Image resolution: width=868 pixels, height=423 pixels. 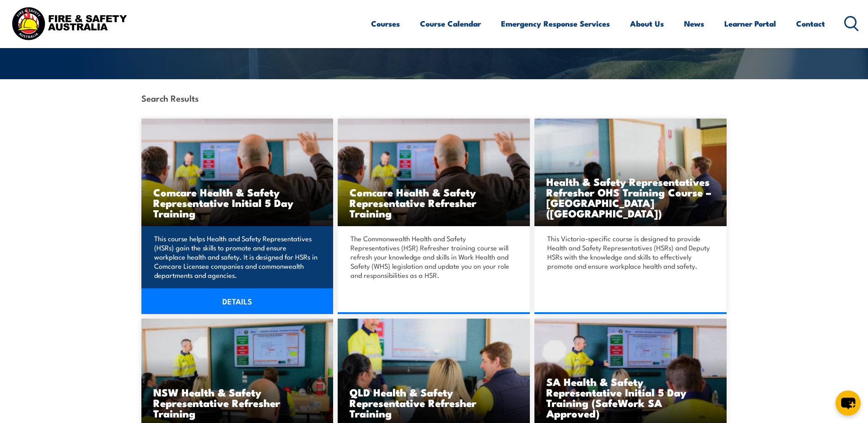 What do you see at coordinates (694, 23) in the screenshot?
I see `a: News` at bounding box center [694, 23].